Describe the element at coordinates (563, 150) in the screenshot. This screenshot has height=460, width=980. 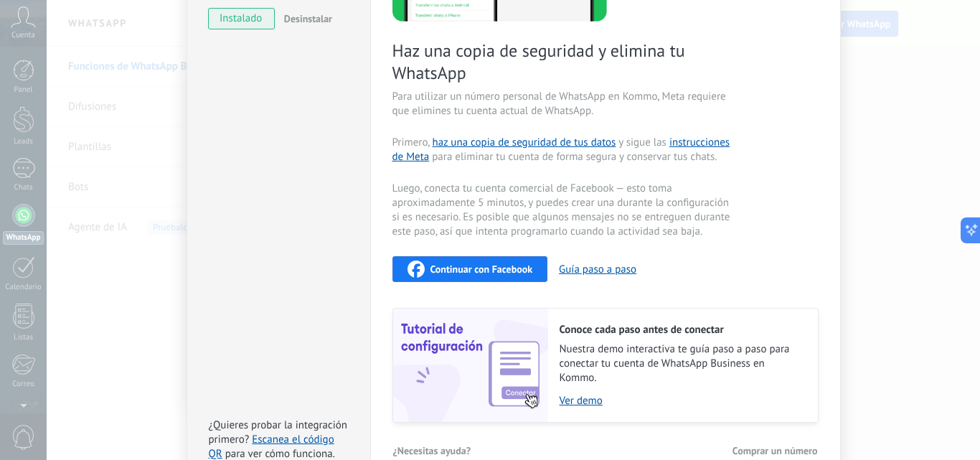
I see `span: Primero, y sigue las para eliminar tu cuenta de forma segura y conservar tus chats.` at that location.